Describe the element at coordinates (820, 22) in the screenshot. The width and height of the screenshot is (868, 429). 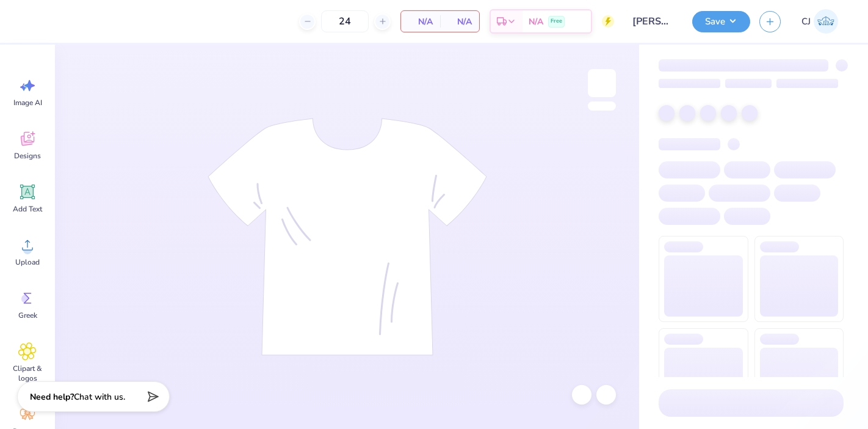
I see `a: CJ` at that location.